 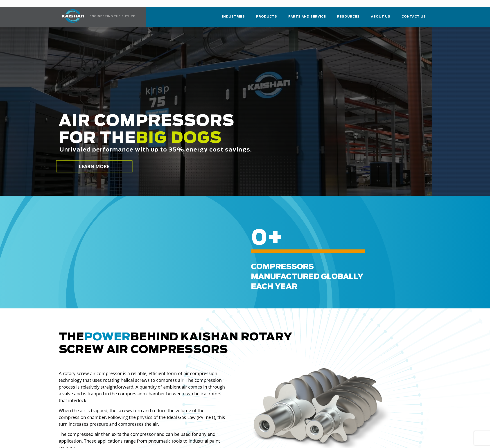 I want to click on a: Industries, so click(x=233, y=18).